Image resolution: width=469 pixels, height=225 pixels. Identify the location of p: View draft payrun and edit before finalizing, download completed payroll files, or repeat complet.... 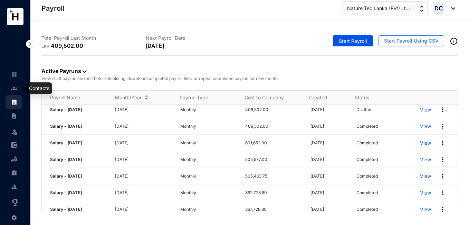
(250, 78).